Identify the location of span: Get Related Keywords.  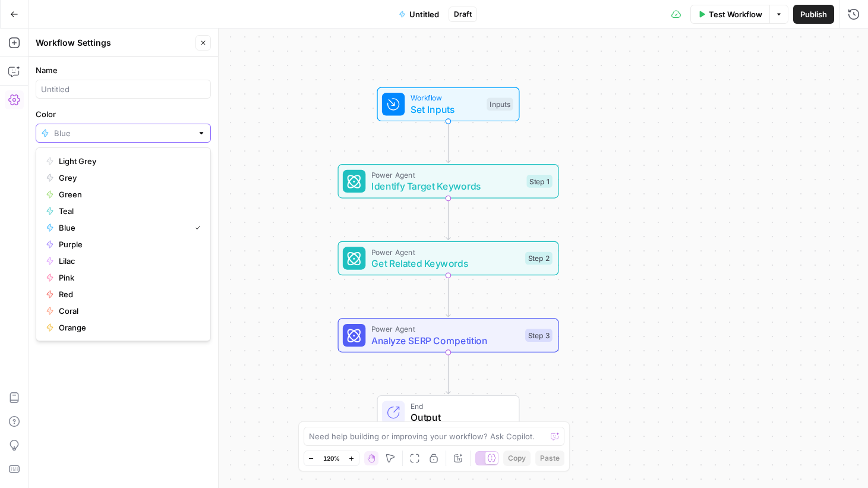
(446, 263).